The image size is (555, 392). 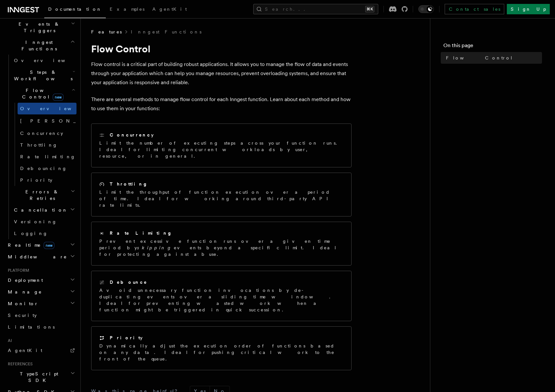 I want to click on a: Debouncing, so click(x=47, y=168).